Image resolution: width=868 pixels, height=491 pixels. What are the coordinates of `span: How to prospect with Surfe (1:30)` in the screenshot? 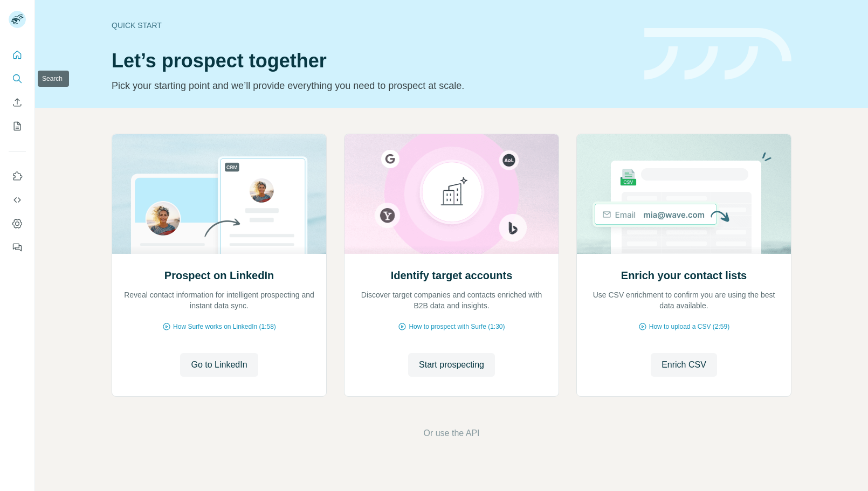 It's located at (457, 327).